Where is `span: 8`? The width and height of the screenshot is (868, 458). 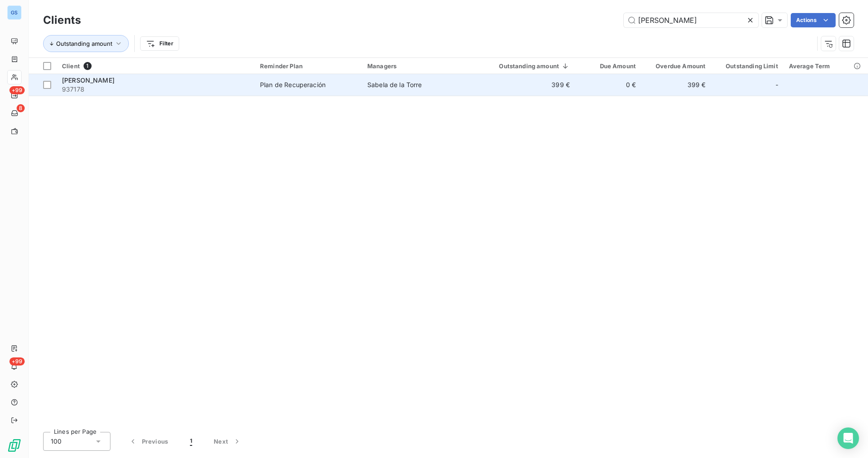 span: 8 is located at coordinates (21, 108).